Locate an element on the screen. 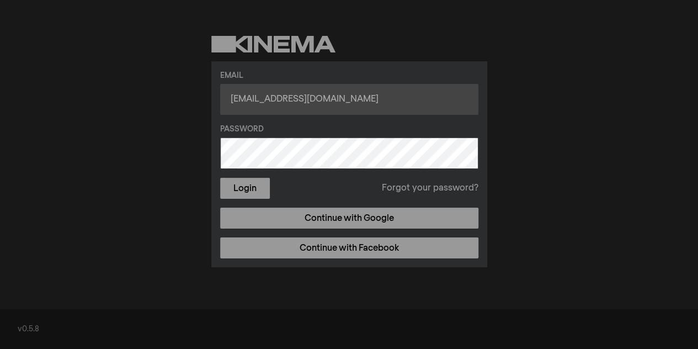  a: Continue with Facebook is located at coordinates (349, 248).